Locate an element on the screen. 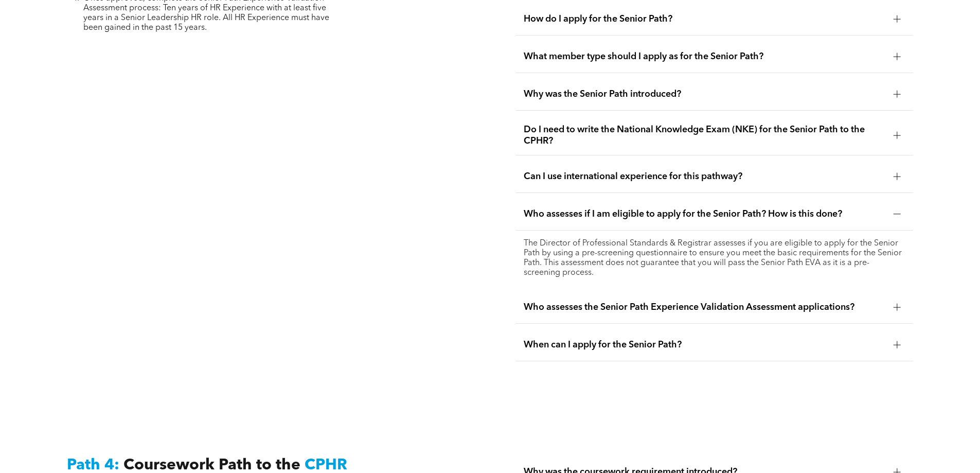 The image size is (980, 473). span: What member type should I apply as for the Senior Path? is located at coordinates (704, 57).